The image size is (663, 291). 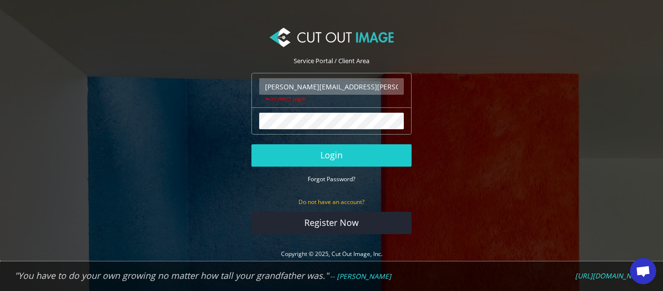 I want to click on a: Forgot Password?, so click(x=332, y=179).